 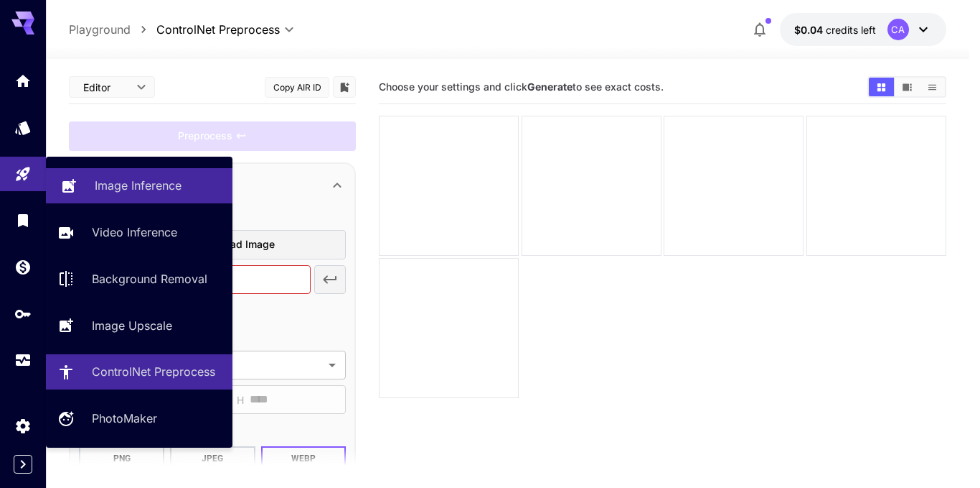 I want to click on a: ControlNet Preprocess, so click(x=139, y=371).